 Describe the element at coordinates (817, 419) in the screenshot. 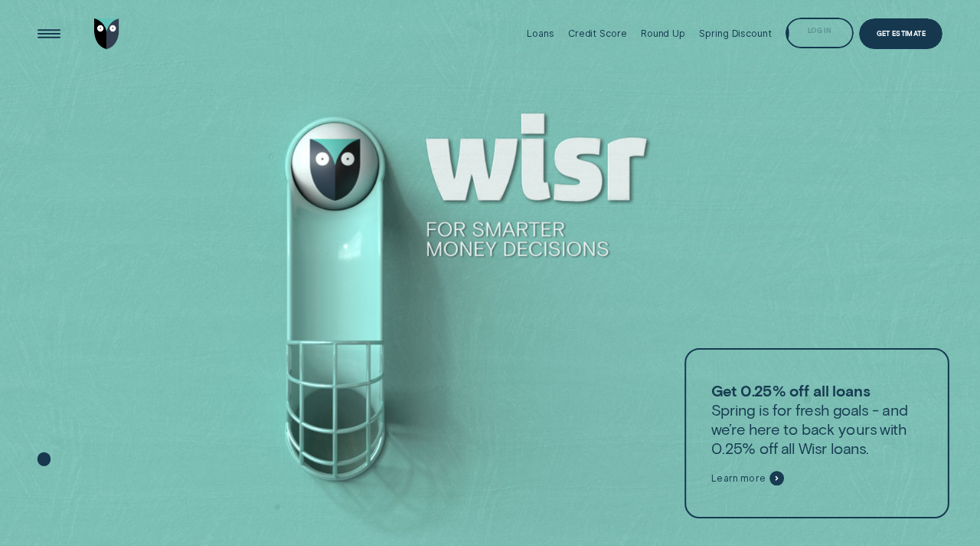

I see `p: Spring is for fresh goals - and we’re here to back yours with 0.25% off all Wisr loans.` at that location.